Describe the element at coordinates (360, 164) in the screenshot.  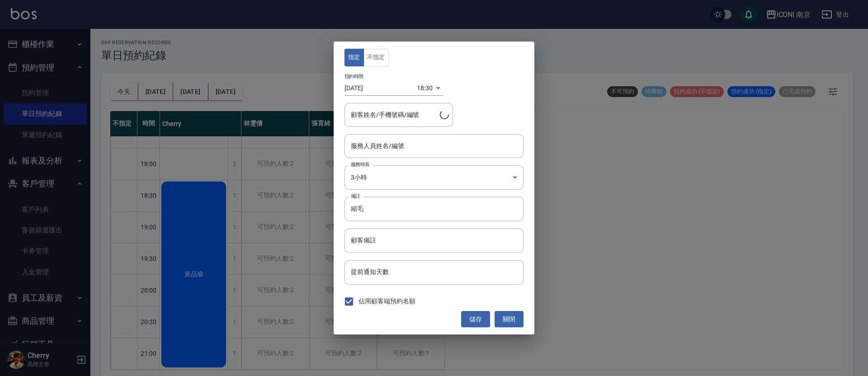
I see `label: 服務時長` at that location.